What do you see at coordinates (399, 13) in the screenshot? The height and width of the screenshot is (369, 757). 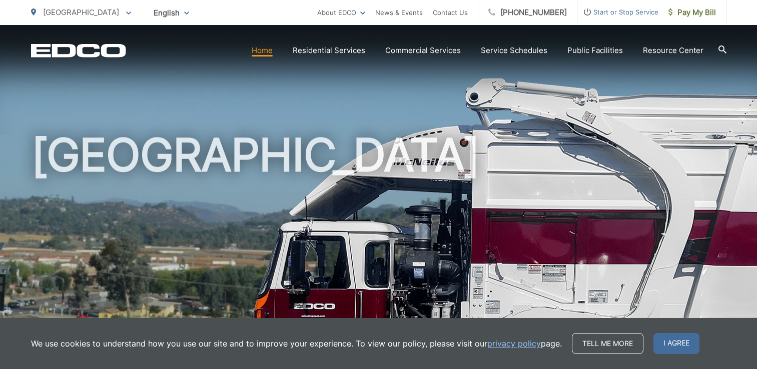 I see `a: News & Events` at bounding box center [399, 13].